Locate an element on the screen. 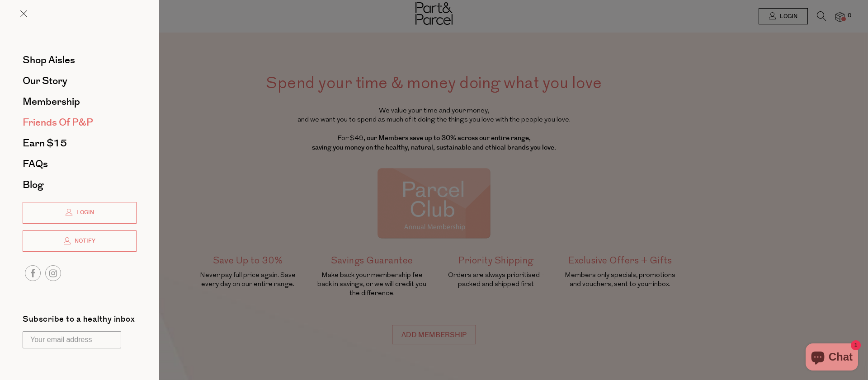  span: Membership is located at coordinates (51, 102).